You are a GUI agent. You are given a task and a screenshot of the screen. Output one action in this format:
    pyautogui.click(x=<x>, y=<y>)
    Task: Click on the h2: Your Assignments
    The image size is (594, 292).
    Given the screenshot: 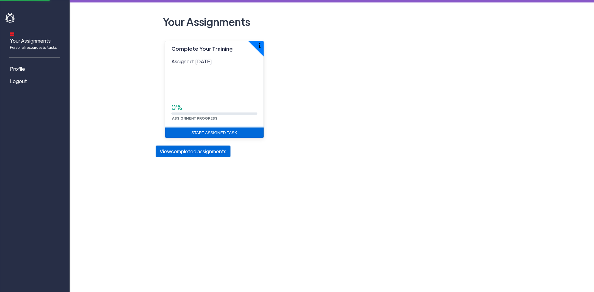 What is the action you would take?
    pyautogui.click(x=332, y=22)
    